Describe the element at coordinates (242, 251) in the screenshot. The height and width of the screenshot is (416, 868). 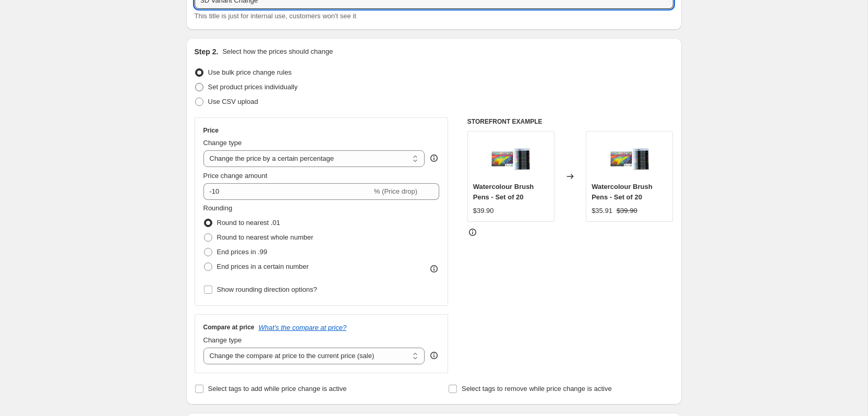
I see `span: End prices in .99` at that location.